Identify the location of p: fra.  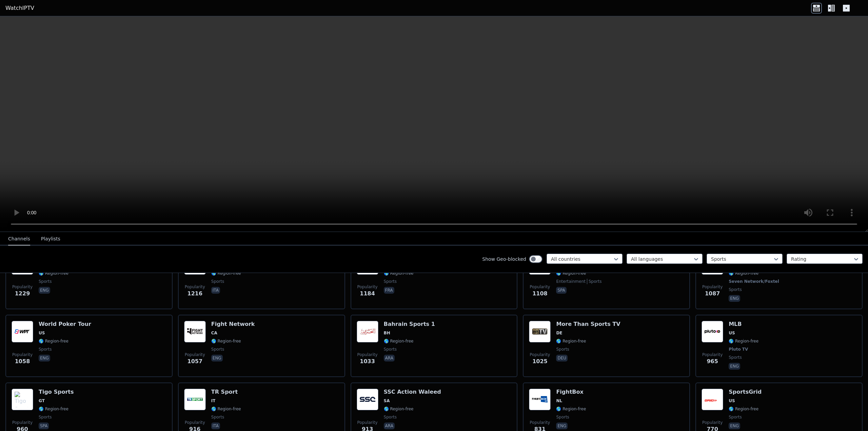
(389, 291).